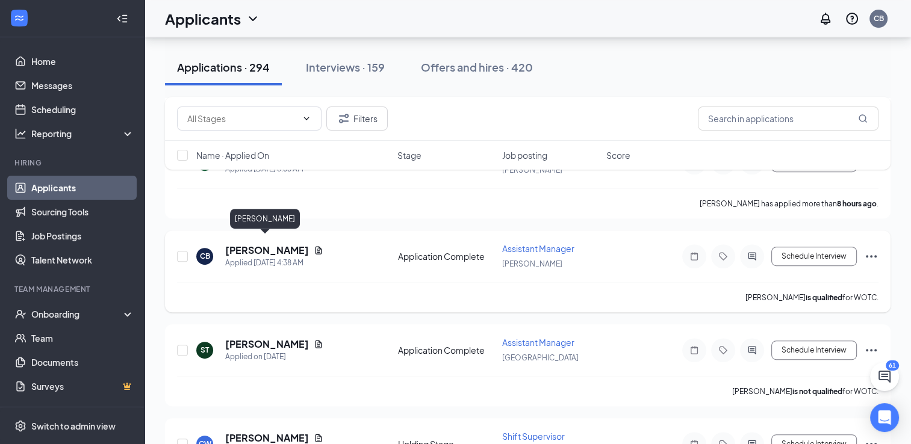  I want to click on svg: Settings, so click(20, 426).